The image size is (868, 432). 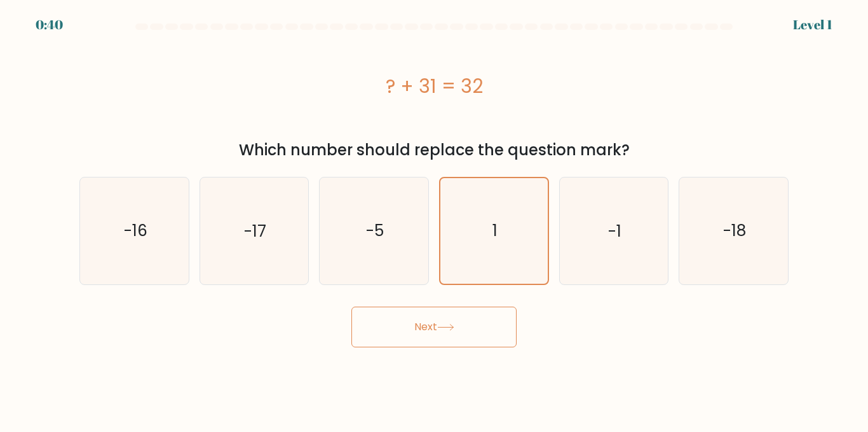 I want to click on text: -18, so click(x=735, y=230).